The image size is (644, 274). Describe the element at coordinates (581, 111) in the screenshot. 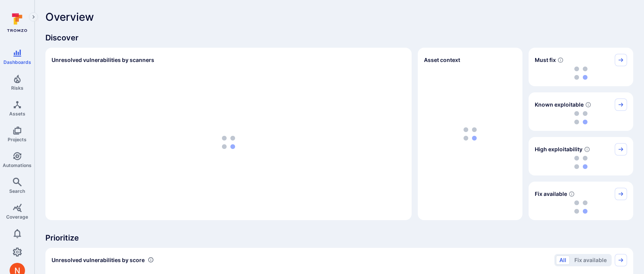

I see `div: Known exploitable` at that location.